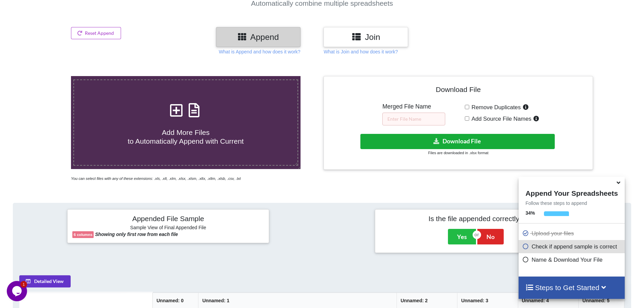 The image size is (644, 308). Describe the element at coordinates (571, 192) in the screenshot. I see `h4: Append Your Spreadsheets` at that location.